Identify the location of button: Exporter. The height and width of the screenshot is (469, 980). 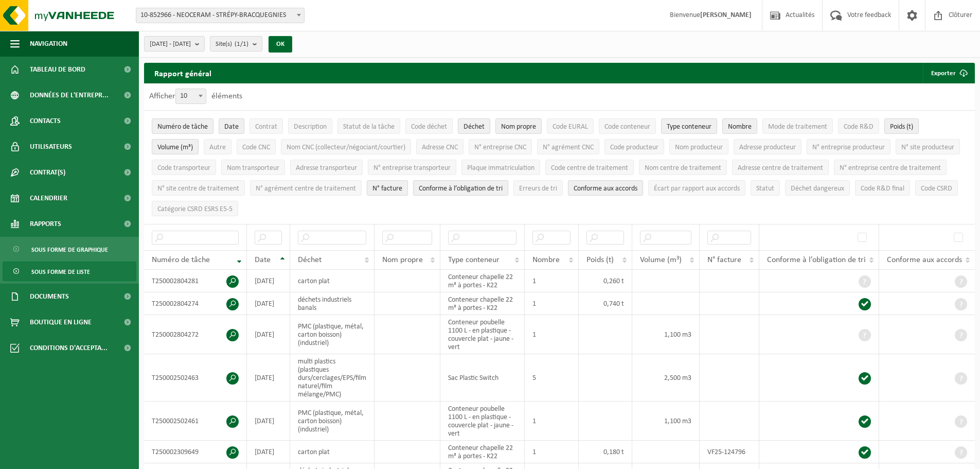
(949, 73).